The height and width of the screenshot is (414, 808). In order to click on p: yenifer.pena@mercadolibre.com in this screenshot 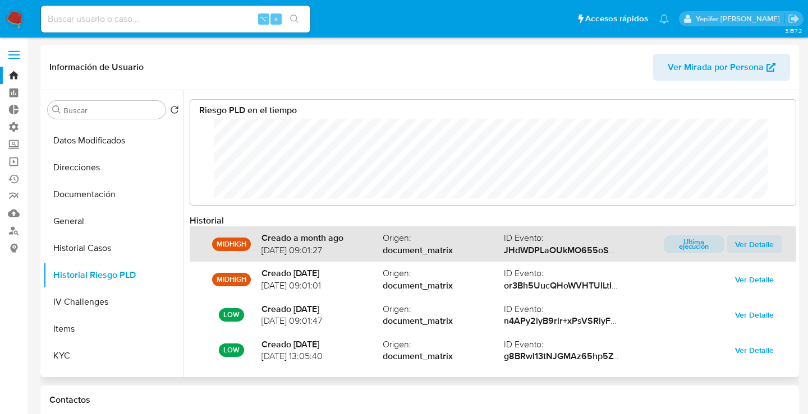, I will do `click(739, 19)`.